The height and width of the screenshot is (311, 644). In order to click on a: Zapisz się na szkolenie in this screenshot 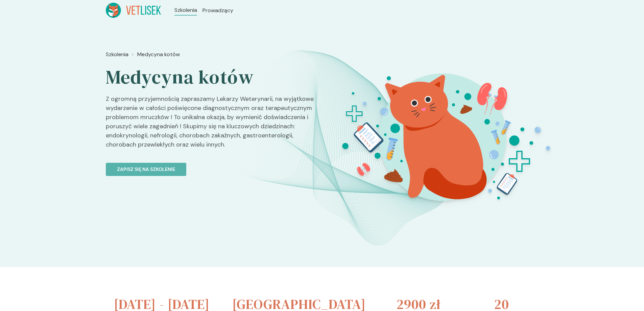, I will do `click(212, 165)`.